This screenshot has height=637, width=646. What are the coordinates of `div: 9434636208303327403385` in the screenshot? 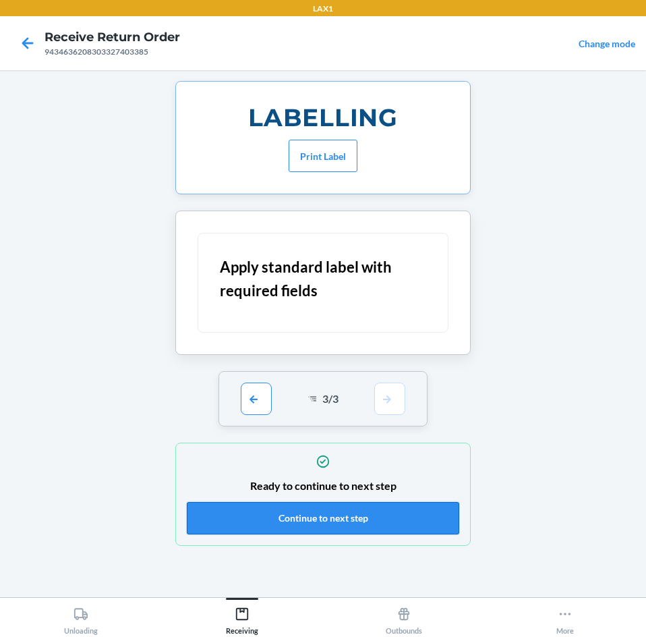 It's located at (112, 52).